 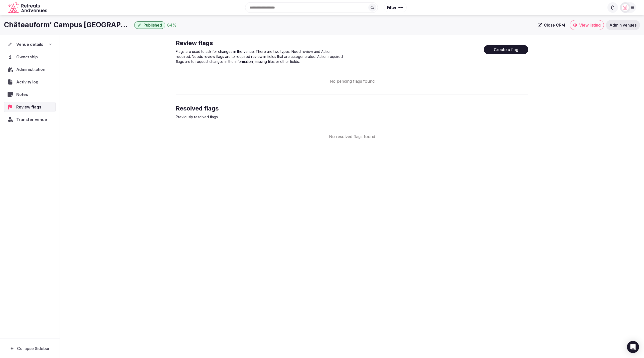 What do you see at coordinates (391, 7) in the screenshot?
I see `span: Filter` at bounding box center [391, 7].